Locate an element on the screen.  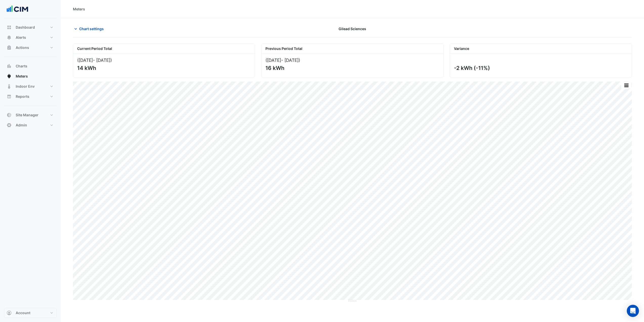
app-icon: Admin is located at coordinates (9, 125).